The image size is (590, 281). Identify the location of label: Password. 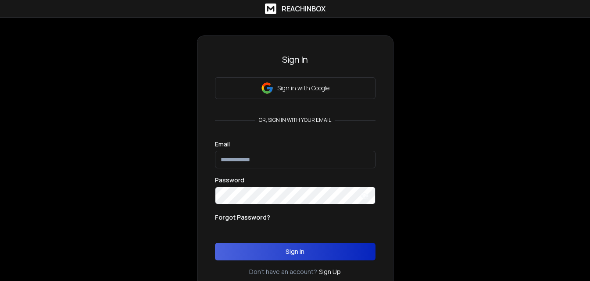
(229, 180).